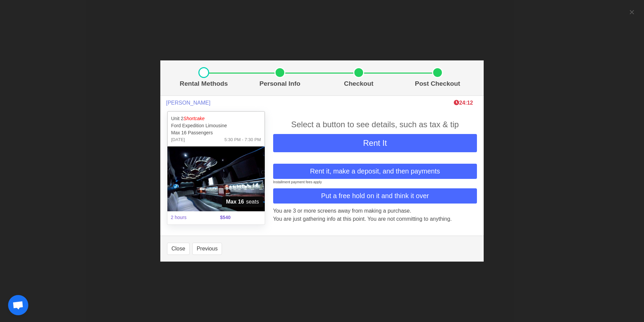 The height and width of the screenshot is (322, 644). Describe the element at coordinates (242, 140) in the screenshot. I see `span: 5:30 PM - 7:30 PM` at that location.